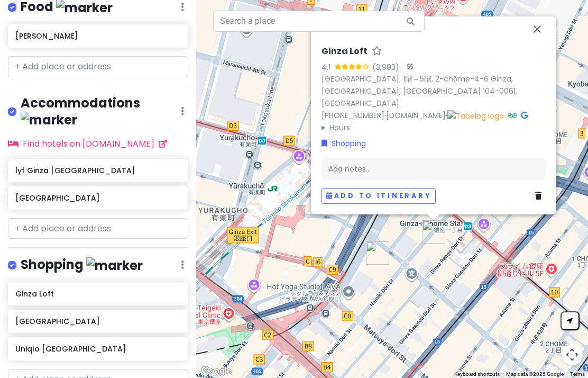 This screenshot has height=378, width=588. I want to click on a: Open this area in Google Maps (opens a new window), so click(216, 371).